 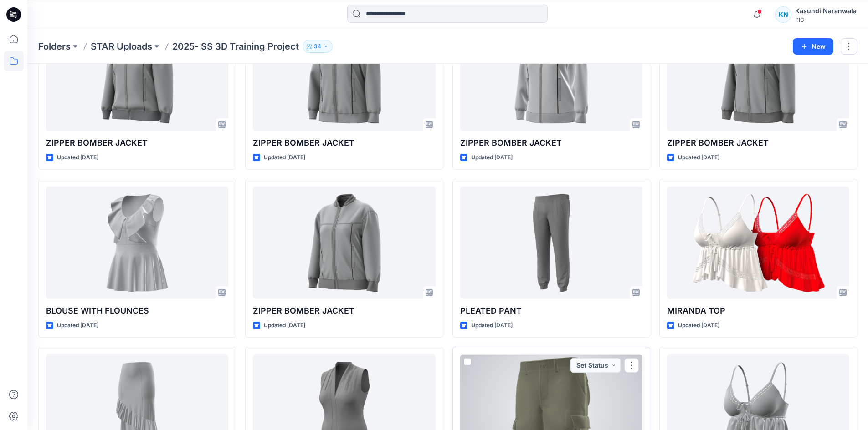 I want to click on a: MIRANDA TOP, so click(x=758, y=243).